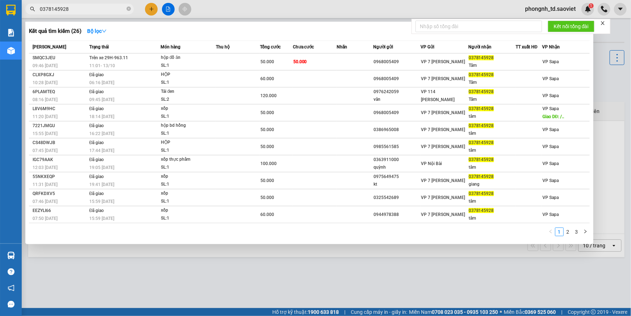 Image resolution: width=631 pixels, height=316 pixels. What do you see at coordinates (553, 117) in the screenshot?
I see `span: Giao DĐ: /..` at bounding box center [553, 117].